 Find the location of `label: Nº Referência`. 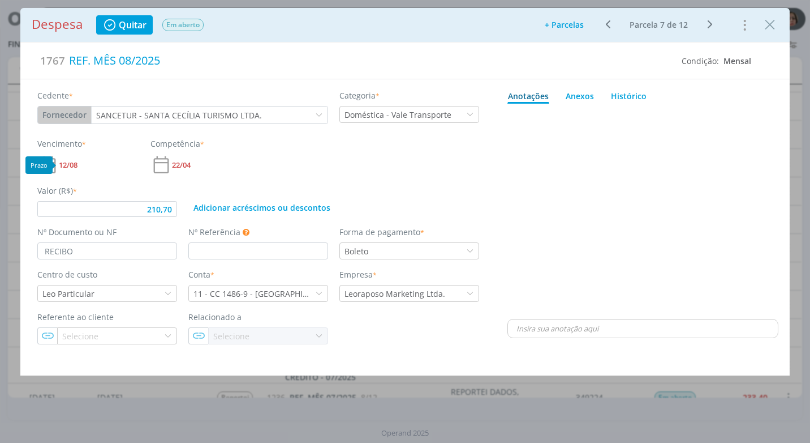

label: Nº Referência is located at coordinates (214, 231).